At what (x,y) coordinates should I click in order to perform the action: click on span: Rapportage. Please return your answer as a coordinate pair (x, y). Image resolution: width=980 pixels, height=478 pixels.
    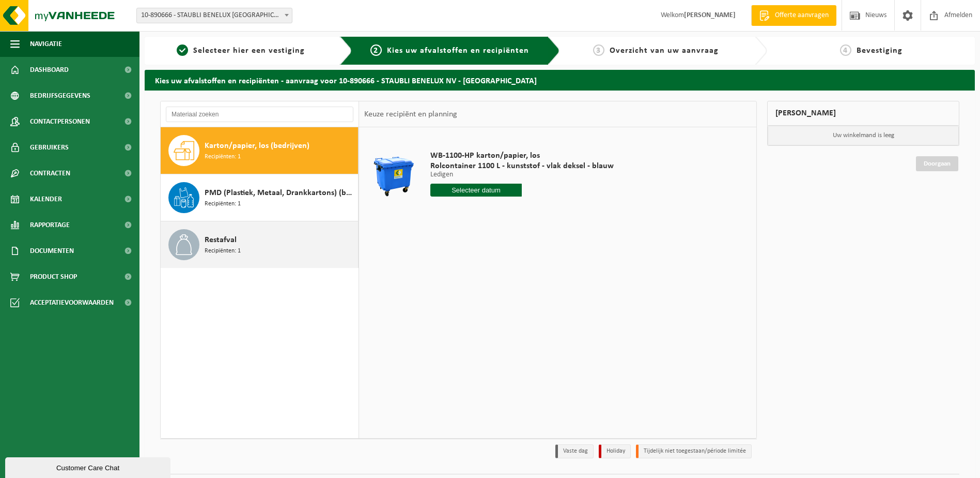
    Looking at the image, I should click on (49, 225).